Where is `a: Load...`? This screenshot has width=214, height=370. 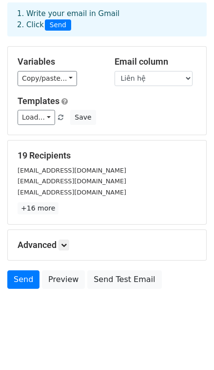 a: Load... is located at coordinates (36, 117).